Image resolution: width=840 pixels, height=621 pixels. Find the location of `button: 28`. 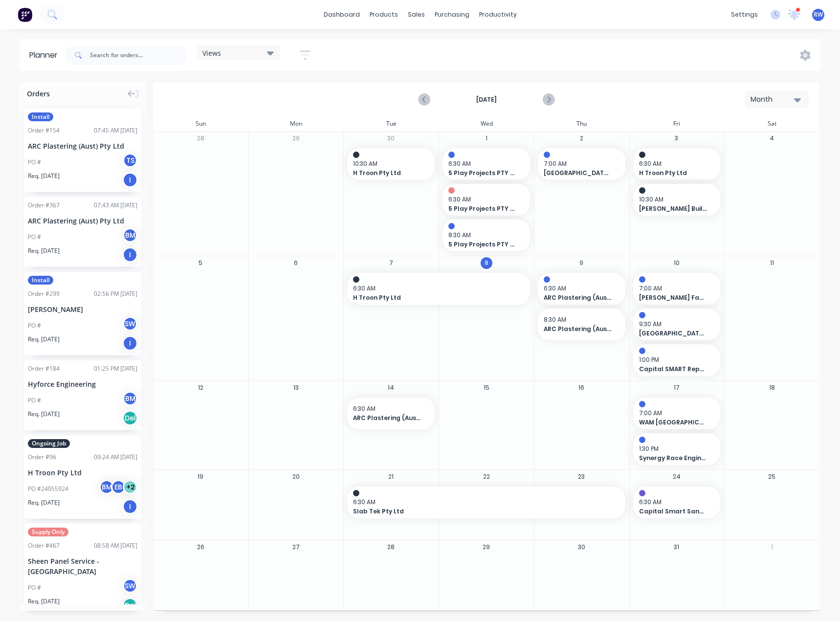

button: 28 is located at coordinates (201, 138).